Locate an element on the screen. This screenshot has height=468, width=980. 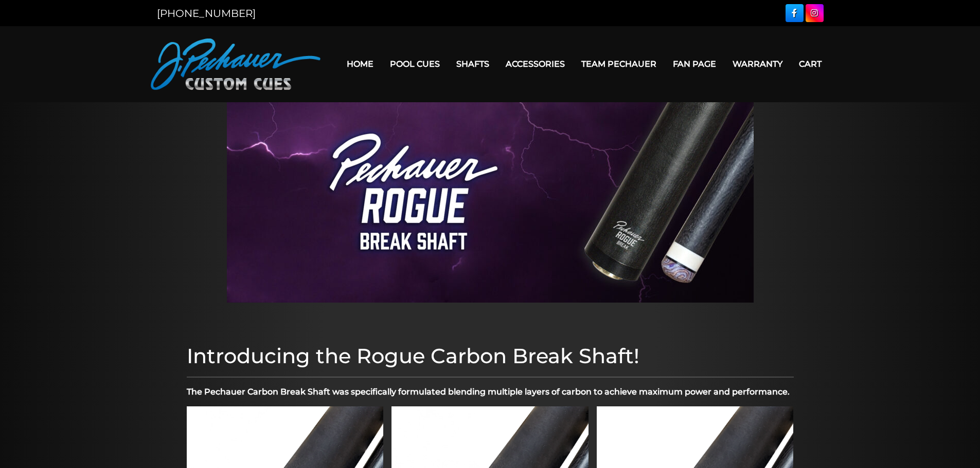
a: Team Pechauer is located at coordinates (619, 63).